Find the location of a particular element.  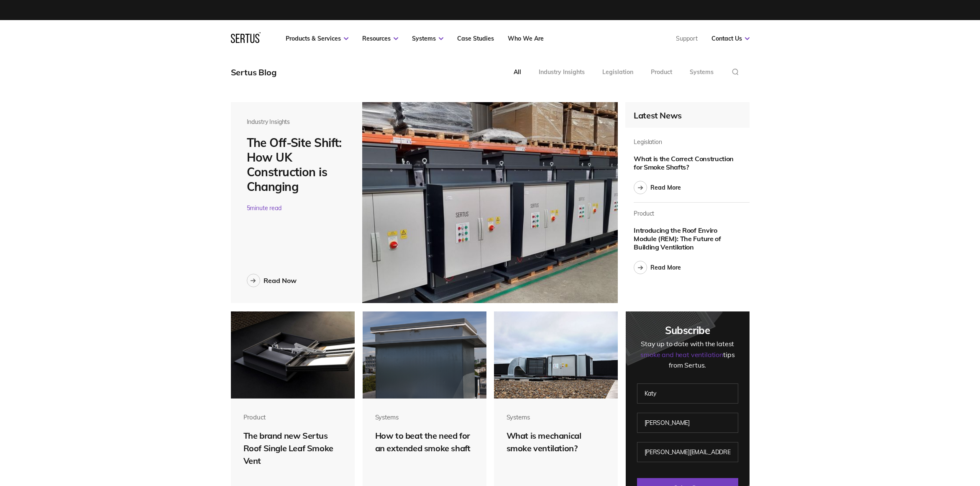

a: Resources is located at coordinates (380, 39).